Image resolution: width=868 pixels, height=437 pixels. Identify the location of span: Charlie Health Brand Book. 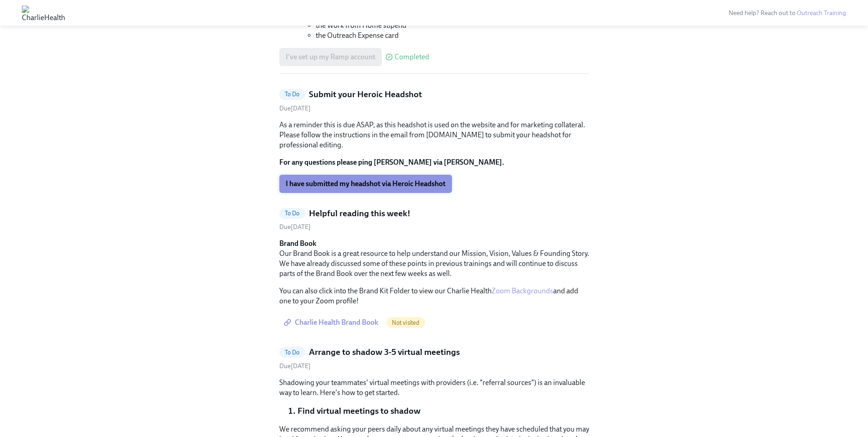
(332, 322).